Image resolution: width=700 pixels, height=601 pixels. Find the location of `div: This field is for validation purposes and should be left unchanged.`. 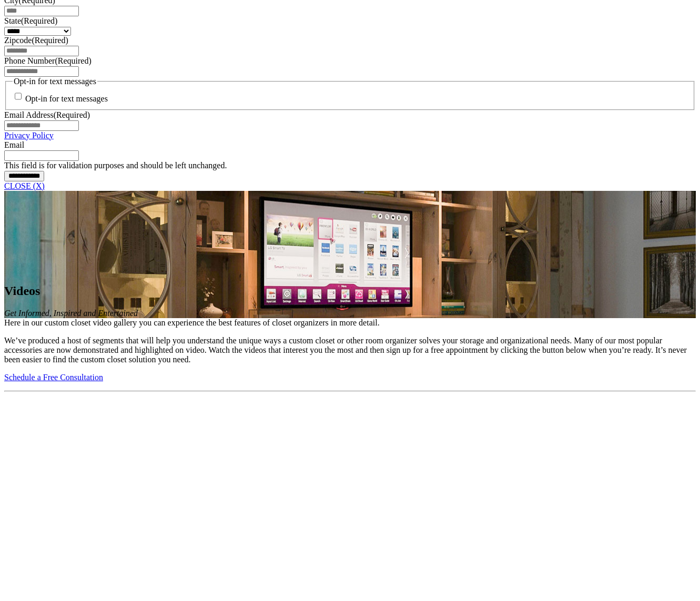

div: This field is for validation purposes and should be left unchanged. is located at coordinates (350, 166).